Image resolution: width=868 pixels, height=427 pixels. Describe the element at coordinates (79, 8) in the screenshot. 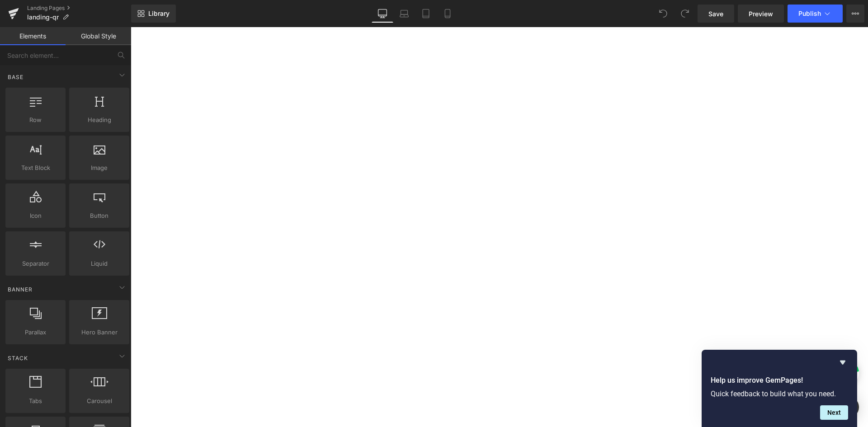

I see `a: Landing Pages` at that location.